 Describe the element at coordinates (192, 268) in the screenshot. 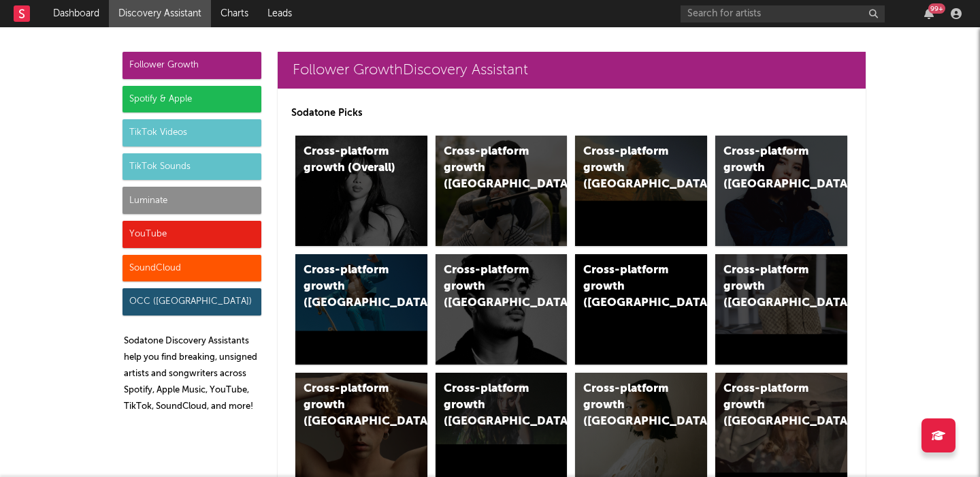

I see `div: SoundCloud` at that location.